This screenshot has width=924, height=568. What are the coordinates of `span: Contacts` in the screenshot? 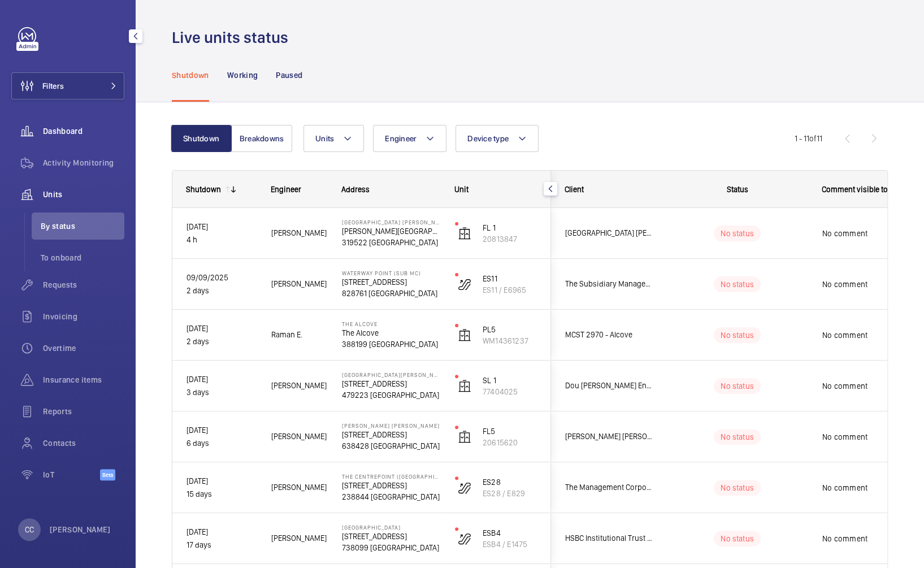 It's located at (84, 443).